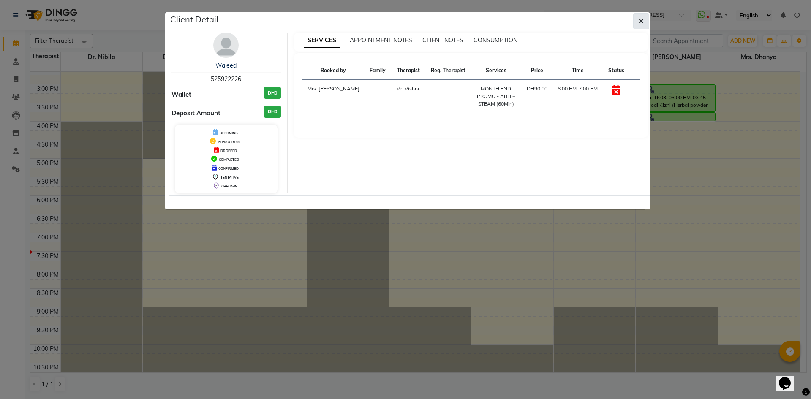  What do you see at coordinates (229, 186) in the screenshot?
I see `span: CHECK-IN` at bounding box center [229, 186].